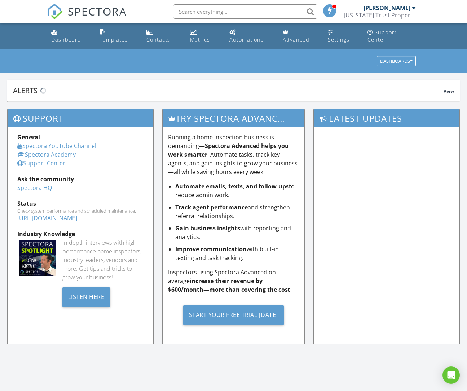 This screenshot has height=391, width=467. I want to click on div: Support Center, so click(382, 36).